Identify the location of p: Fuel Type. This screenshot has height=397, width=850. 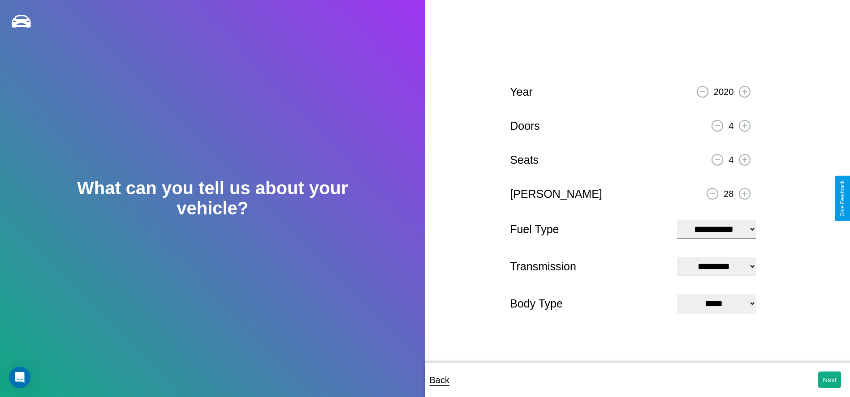
(589, 229).